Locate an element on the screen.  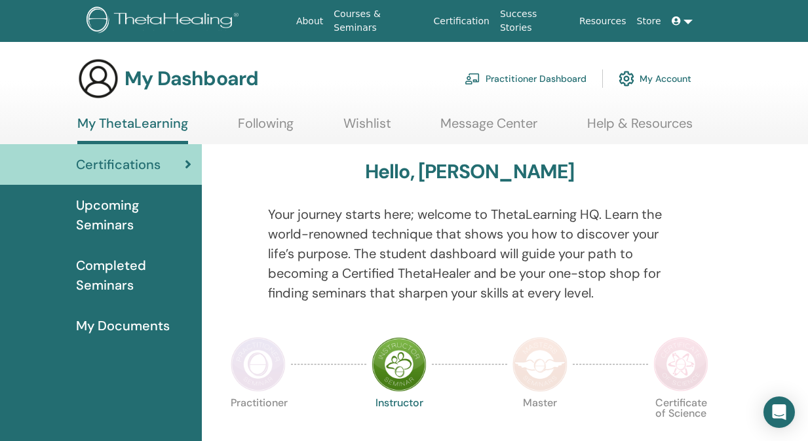
img: chalkboard-teacher.svg is located at coordinates (473, 79).